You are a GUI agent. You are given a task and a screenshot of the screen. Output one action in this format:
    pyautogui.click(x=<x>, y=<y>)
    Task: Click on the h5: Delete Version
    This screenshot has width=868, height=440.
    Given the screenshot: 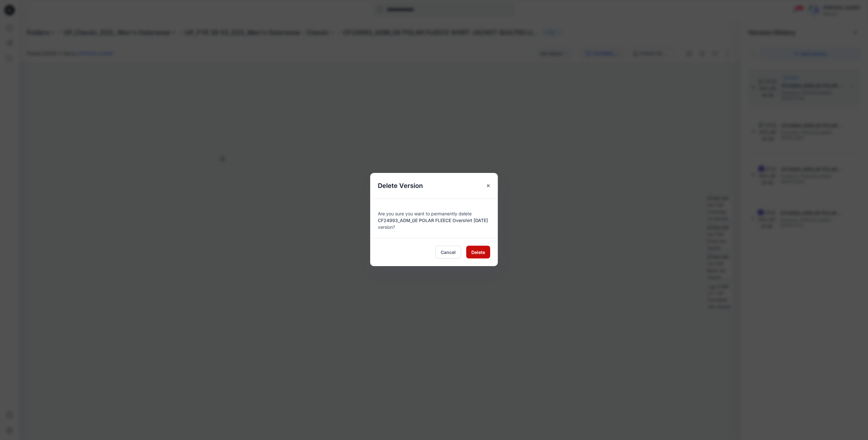 What is the action you would take?
    pyautogui.click(x=400, y=186)
    